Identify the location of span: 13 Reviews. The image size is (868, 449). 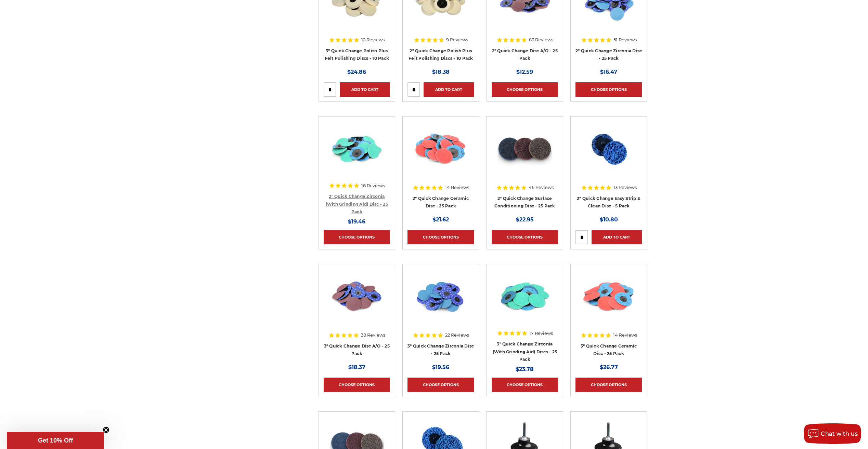
(625, 188).